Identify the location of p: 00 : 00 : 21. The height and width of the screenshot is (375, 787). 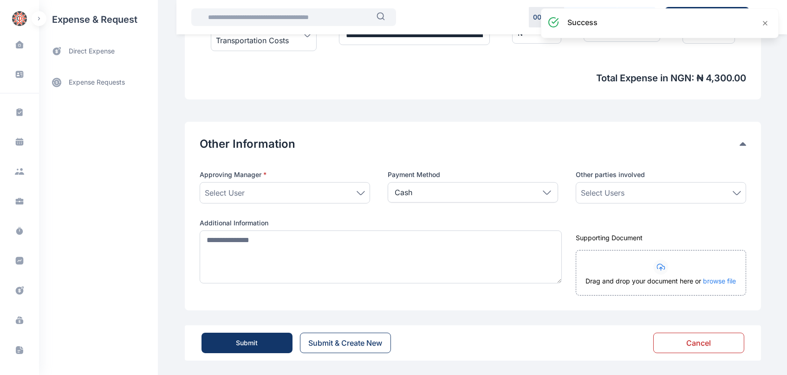
(546, 17).